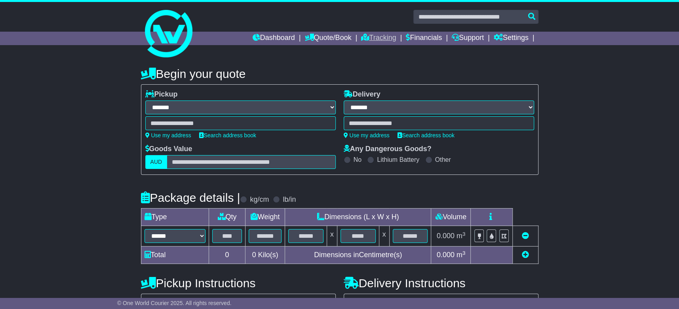 The image size is (679, 309). I want to click on label: Lithium Battery, so click(398, 159).